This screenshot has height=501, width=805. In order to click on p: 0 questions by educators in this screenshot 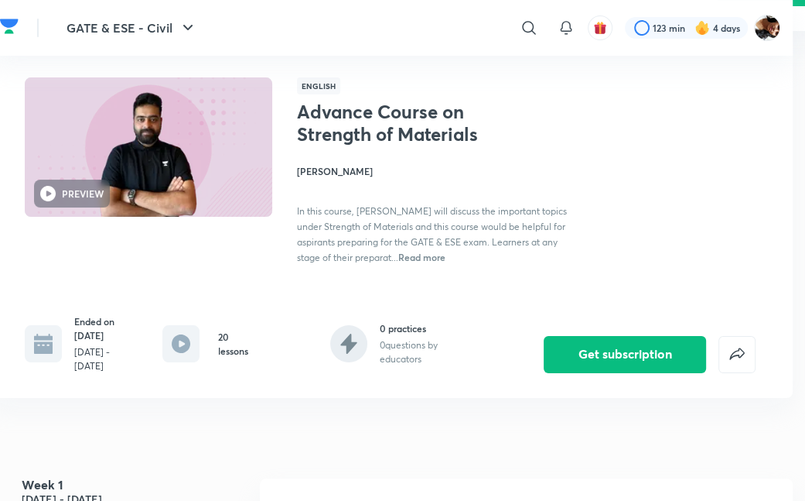, I will do `click(422, 352)`.